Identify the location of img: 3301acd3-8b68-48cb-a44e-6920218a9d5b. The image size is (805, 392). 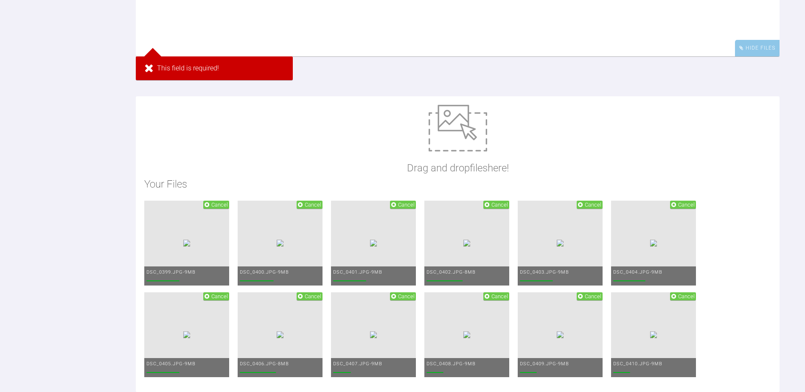
(280, 243).